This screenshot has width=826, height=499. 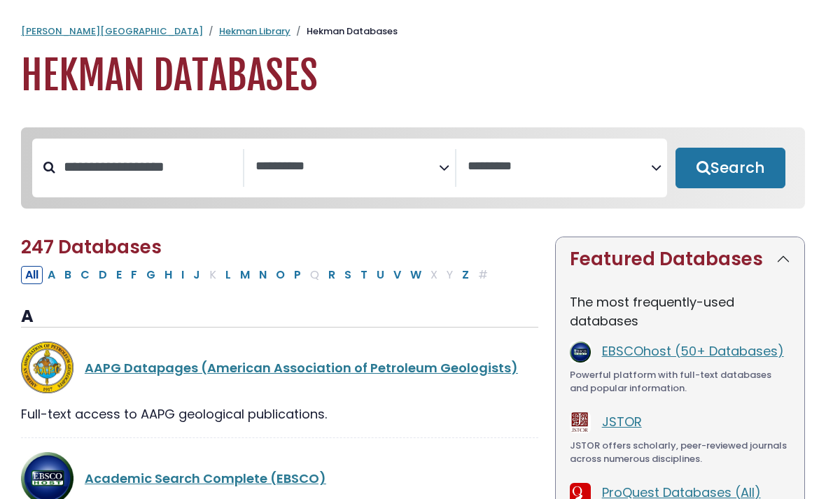 I want to click on div: JSTOR offers scholarly, peer-reviewed journals across numerous disciplines., so click(x=680, y=452).